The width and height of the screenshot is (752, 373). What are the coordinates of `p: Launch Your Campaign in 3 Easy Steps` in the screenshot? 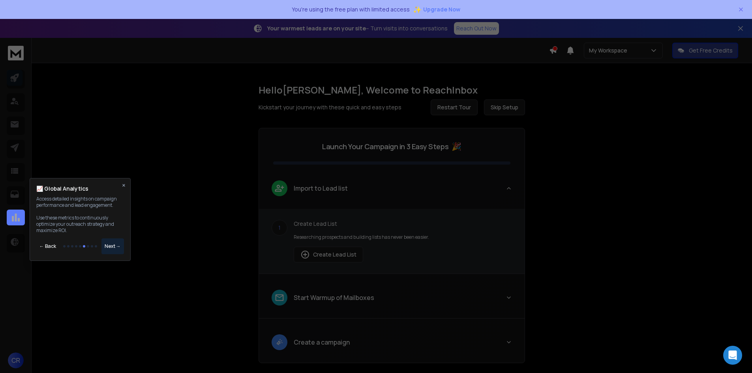 It's located at (386, 147).